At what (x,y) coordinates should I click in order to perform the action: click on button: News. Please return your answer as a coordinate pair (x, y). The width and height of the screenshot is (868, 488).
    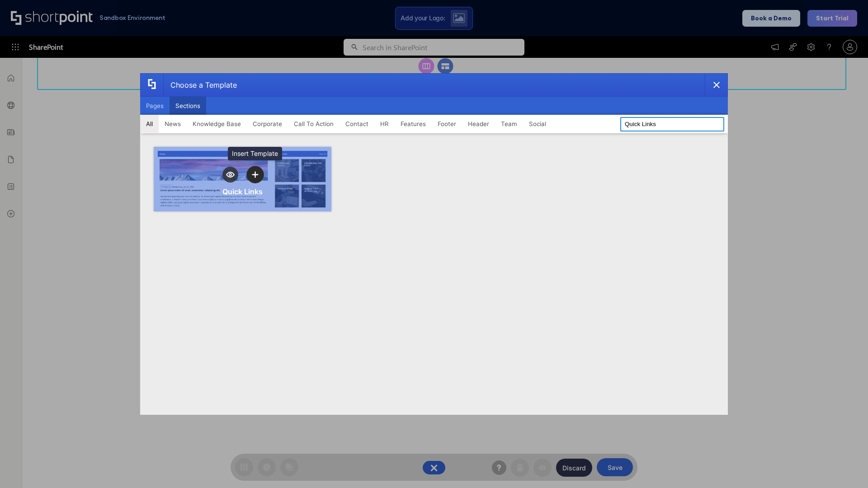
    Looking at the image, I should click on (172, 124).